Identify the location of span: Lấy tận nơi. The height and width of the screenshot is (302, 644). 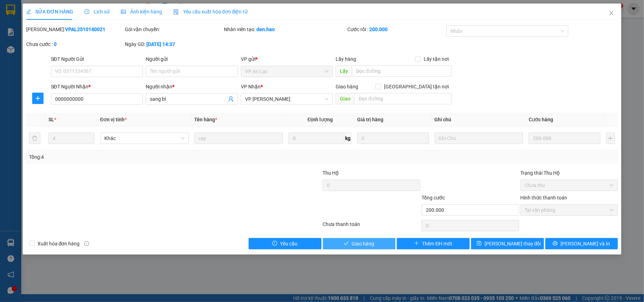
(436, 59).